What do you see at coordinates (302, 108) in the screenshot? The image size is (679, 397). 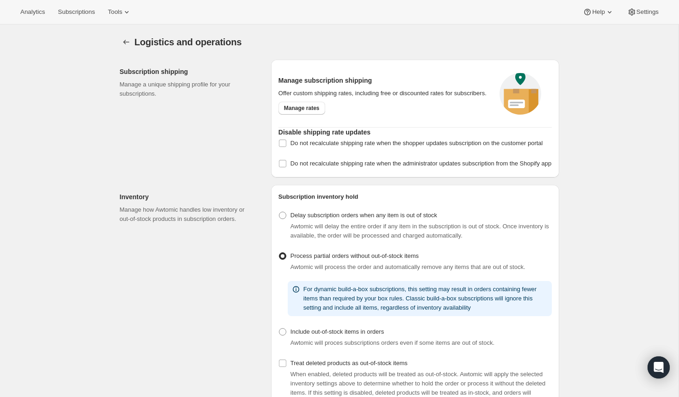 I see `span: Manage rates` at bounding box center [302, 108].